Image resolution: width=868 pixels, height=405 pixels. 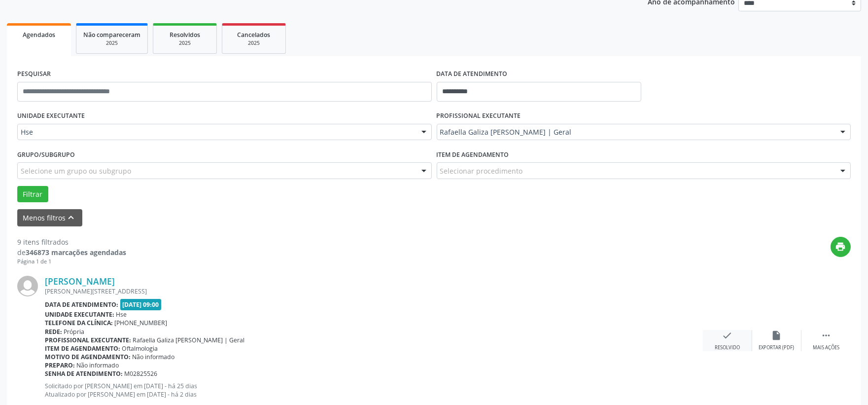 What do you see at coordinates (79, 323) in the screenshot?
I see `b: Telefone da clínica:` at bounding box center [79, 323].